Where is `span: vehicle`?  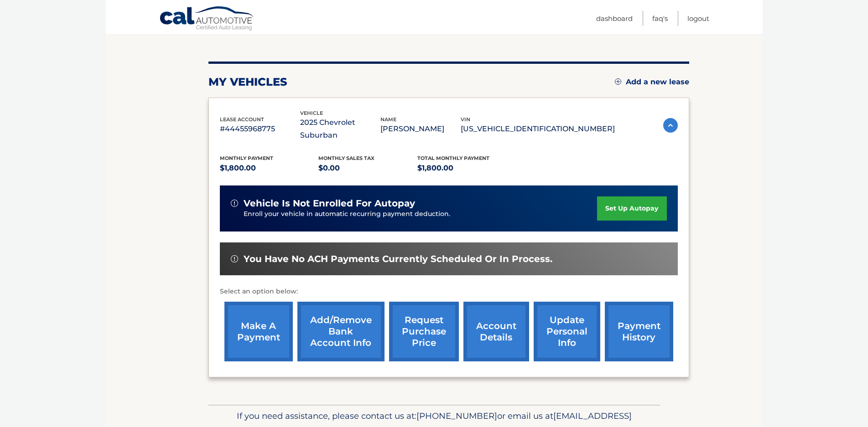 span: vehicle is located at coordinates (312, 113).